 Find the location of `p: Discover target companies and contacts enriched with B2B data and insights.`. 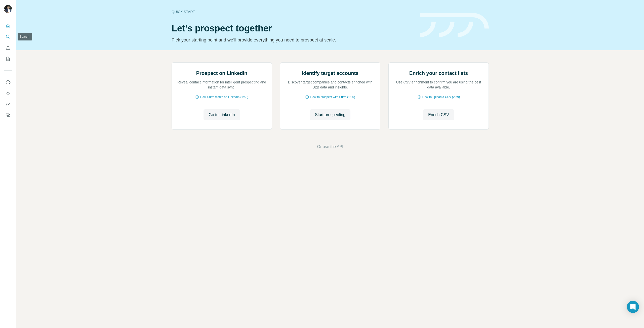

p: Discover target companies and contacts enriched with B2B data and insights. is located at coordinates (330, 85).